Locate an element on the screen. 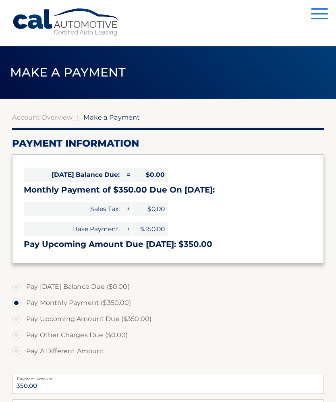 The height and width of the screenshot is (402, 336). span: Sales Tax: is located at coordinates (73, 208).